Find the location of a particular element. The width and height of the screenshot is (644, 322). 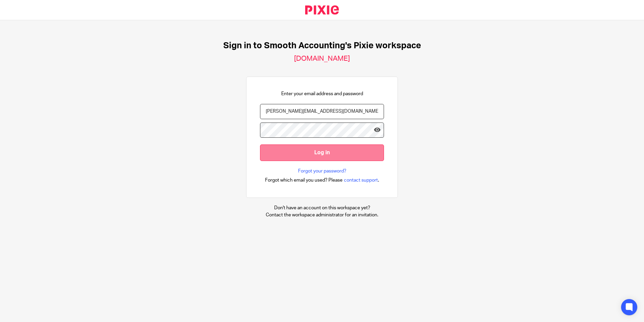

input: name@example.com is located at coordinates (322, 111).